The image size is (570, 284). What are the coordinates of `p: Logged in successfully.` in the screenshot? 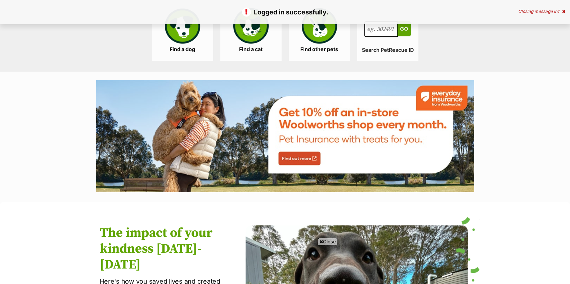 It's located at (285, 12).